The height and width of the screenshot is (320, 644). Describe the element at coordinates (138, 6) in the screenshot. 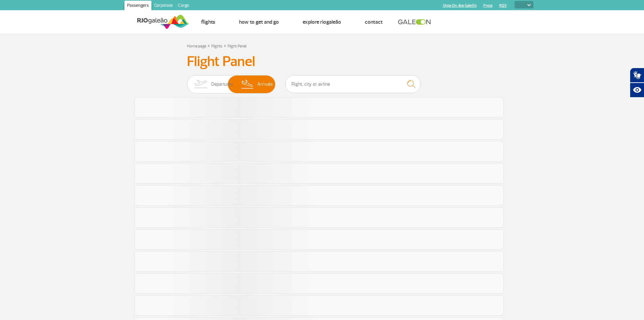

I see `a: Passengers` at that location.